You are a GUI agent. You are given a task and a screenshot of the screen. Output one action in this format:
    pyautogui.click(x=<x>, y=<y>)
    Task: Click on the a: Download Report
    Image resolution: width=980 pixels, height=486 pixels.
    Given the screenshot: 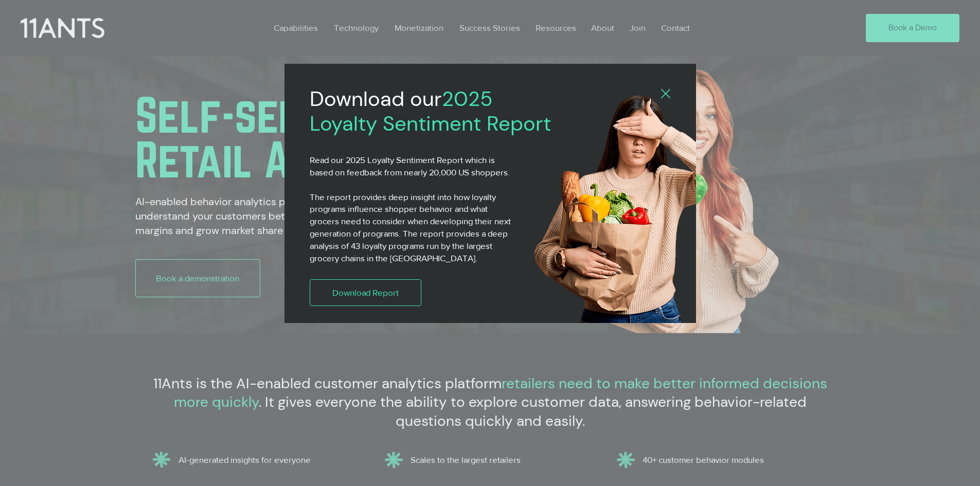 What is the action you would take?
    pyautogui.click(x=366, y=293)
    